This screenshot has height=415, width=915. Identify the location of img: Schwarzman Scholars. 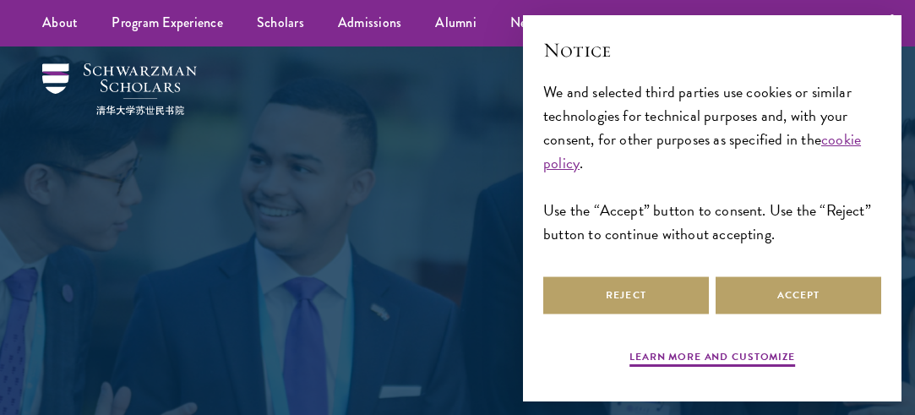
(119, 89).